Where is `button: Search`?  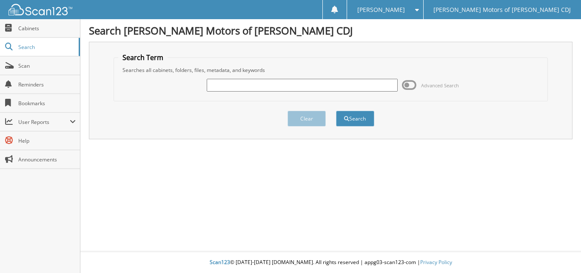 button: Search is located at coordinates (355, 118).